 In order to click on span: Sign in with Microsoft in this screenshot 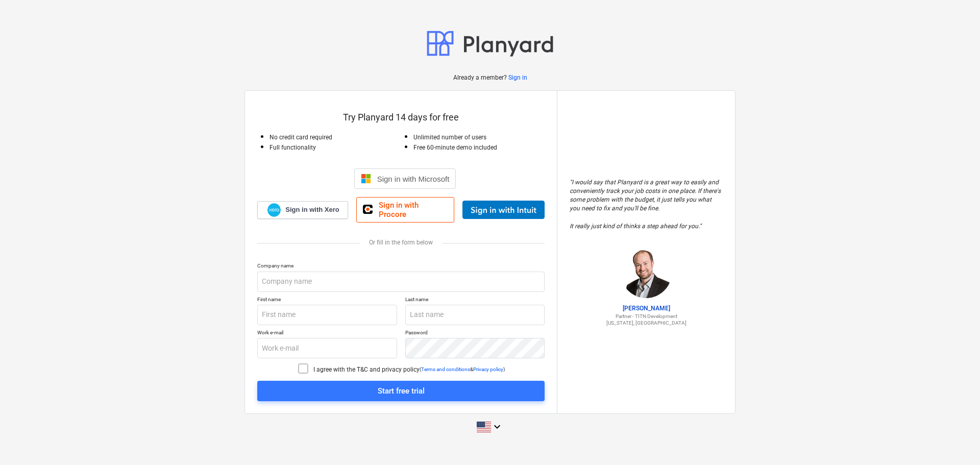, I will do `click(413, 179)`.